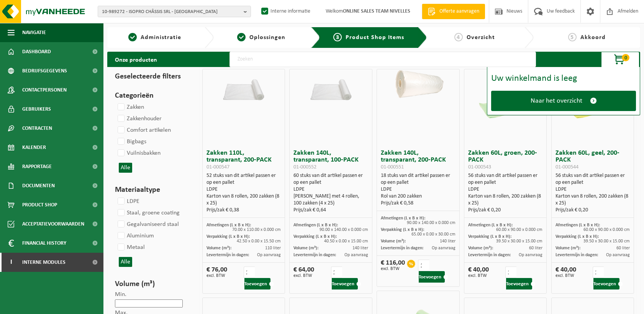  Describe the element at coordinates (626, 57) in the screenshot. I see `span: 0` at that location.